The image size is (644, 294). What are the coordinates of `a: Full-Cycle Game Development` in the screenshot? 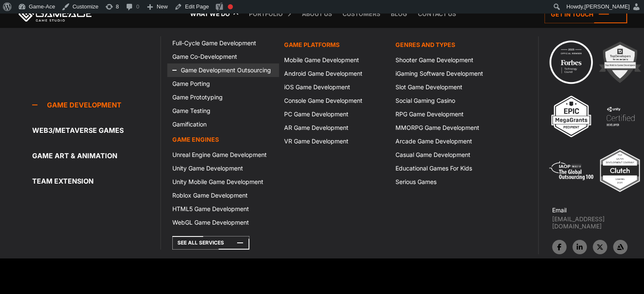 It's located at (223, 43).